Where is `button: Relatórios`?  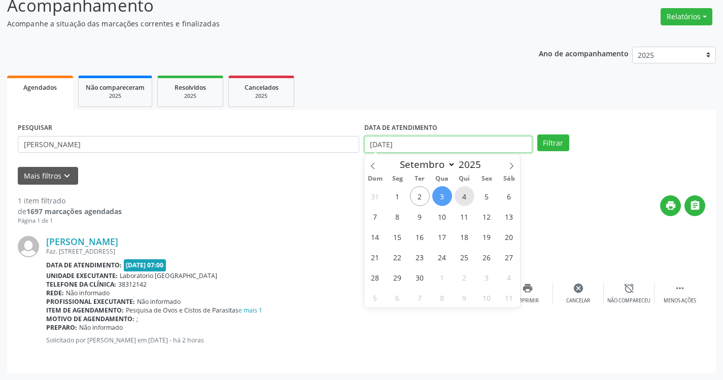 button: Relatórios is located at coordinates (687, 17).